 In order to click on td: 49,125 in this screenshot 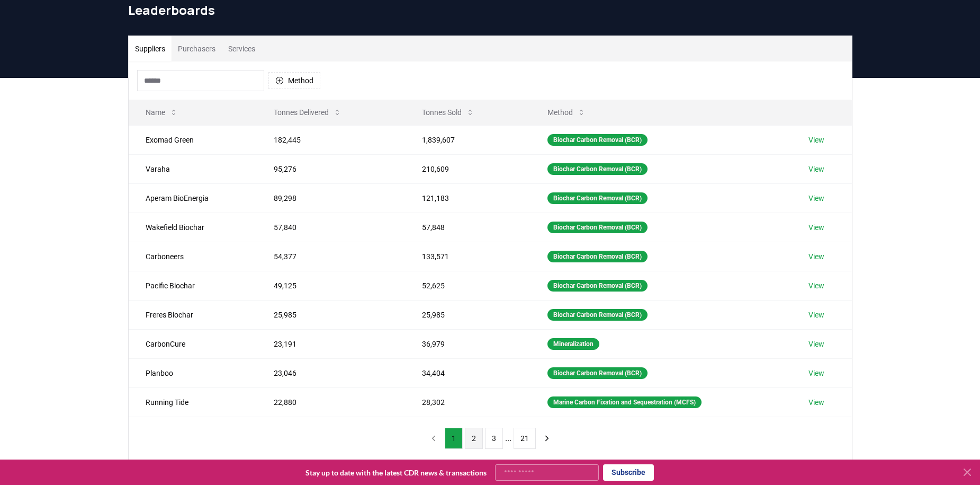, I will do `click(331, 285)`.